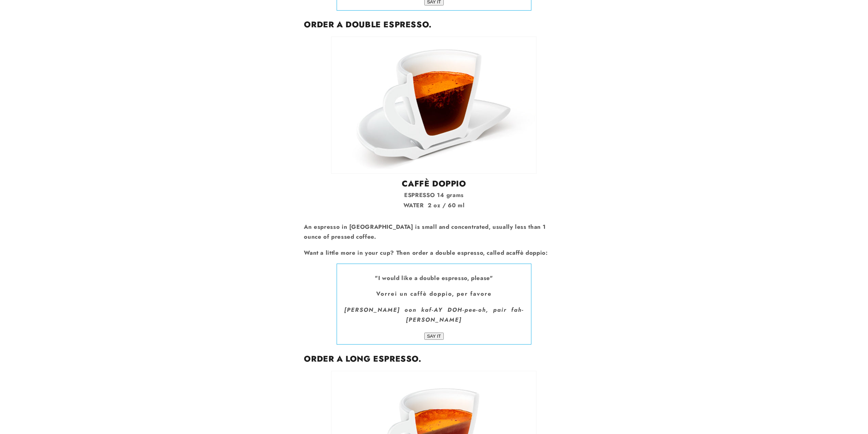 The height and width of the screenshot is (434, 868). Describe the element at coordinates (434, 336) in the screenshot. I see `input: SAY IT` at that location.